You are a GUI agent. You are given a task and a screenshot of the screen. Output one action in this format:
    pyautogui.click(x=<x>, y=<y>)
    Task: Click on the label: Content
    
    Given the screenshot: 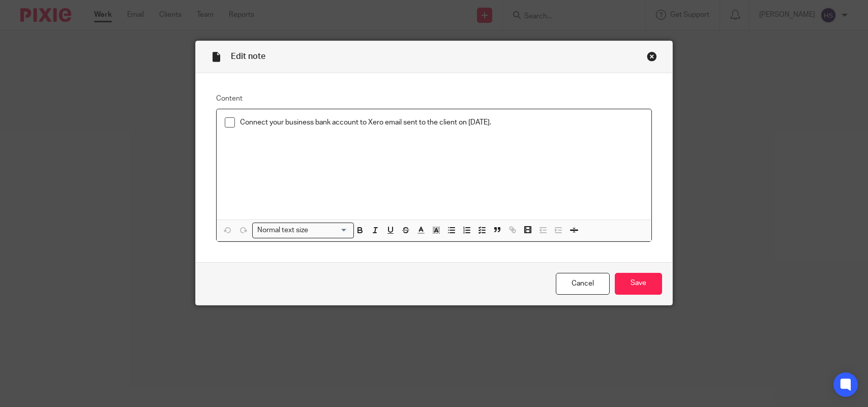 What is the action you would take?
    pyautogui.click(x=434, y=99)
    